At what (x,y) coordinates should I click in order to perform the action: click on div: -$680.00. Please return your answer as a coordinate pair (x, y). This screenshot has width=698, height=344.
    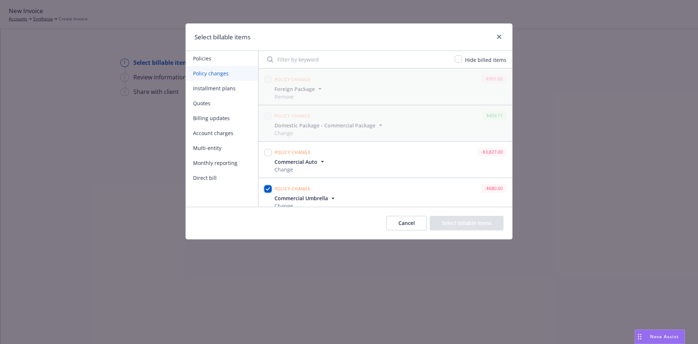
    Looking at the image, I should click on (494, 188).